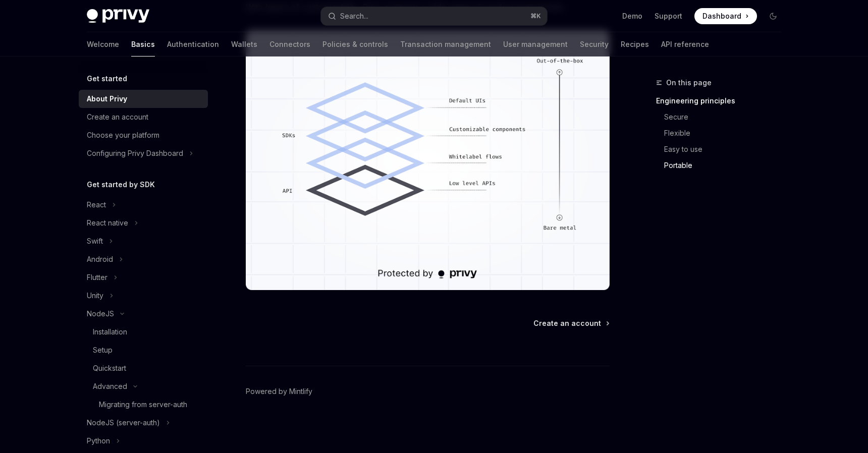 Image resolution: width=868 pixels, height=453 pixels. I want to click on a: Easy to use, so click(723, 149).